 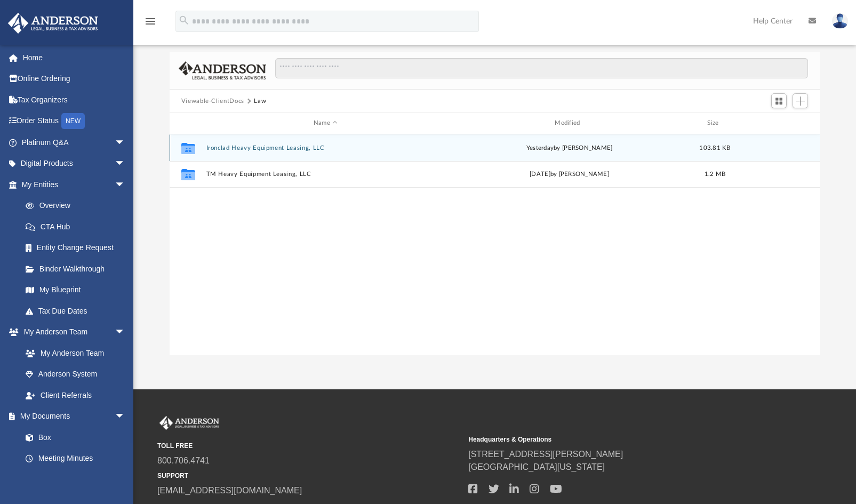 I want to click on a: Home, so click(x=74, y=57).